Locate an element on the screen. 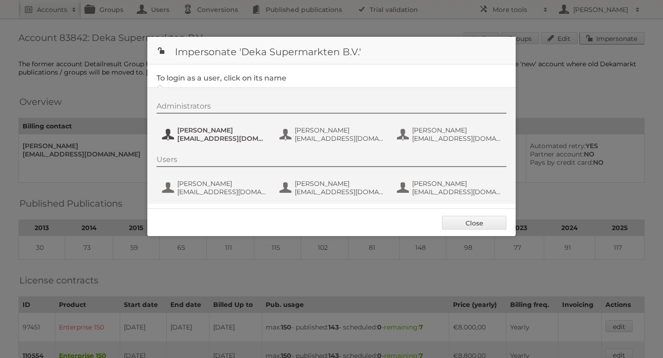  legend: To login as a user, click on its name is located at coordinates (222, 78).